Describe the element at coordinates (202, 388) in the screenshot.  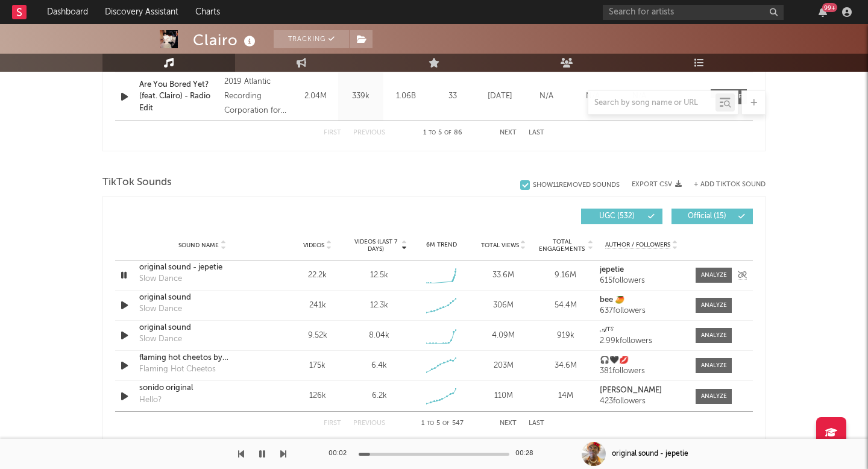
I see `a: sonido original` at that location.